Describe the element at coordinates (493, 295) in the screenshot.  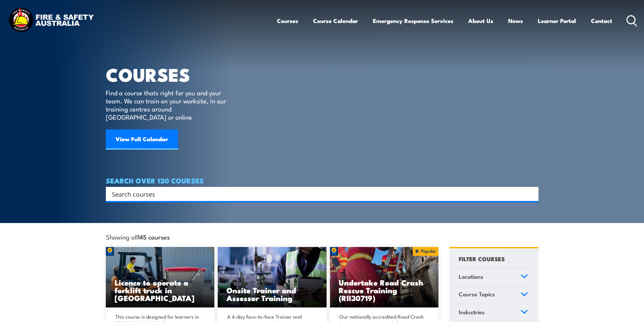
I see `a: Course Topics` at that location.